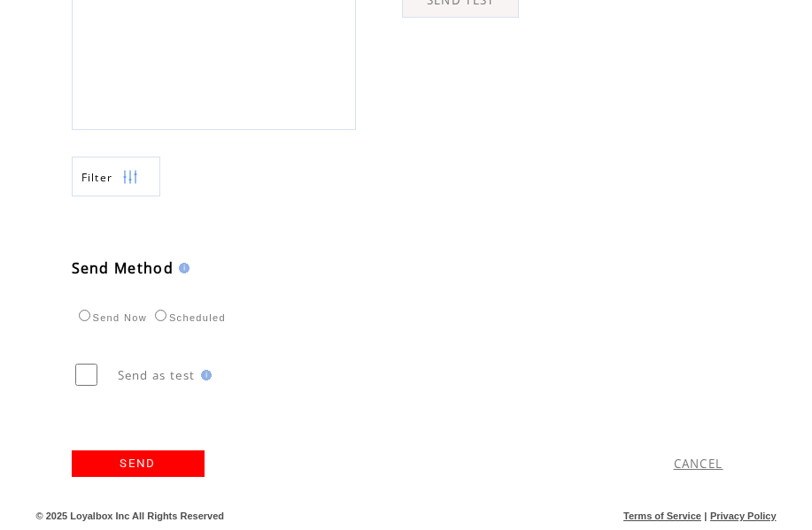  Describe the element at coordinates (111, 317) in the screenshot. I see `label: Send Now` at that location.